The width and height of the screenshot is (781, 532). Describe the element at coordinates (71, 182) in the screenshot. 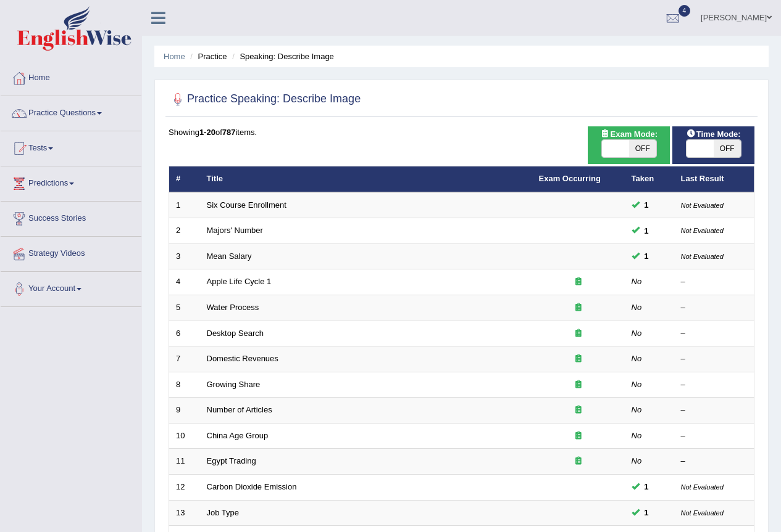

I see `a: Predictions` at that location.